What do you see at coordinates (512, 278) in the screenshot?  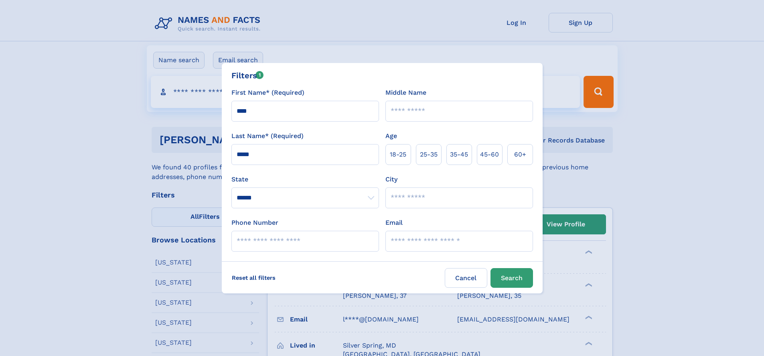 I see `button: Search` at bounding box center [512, 278].